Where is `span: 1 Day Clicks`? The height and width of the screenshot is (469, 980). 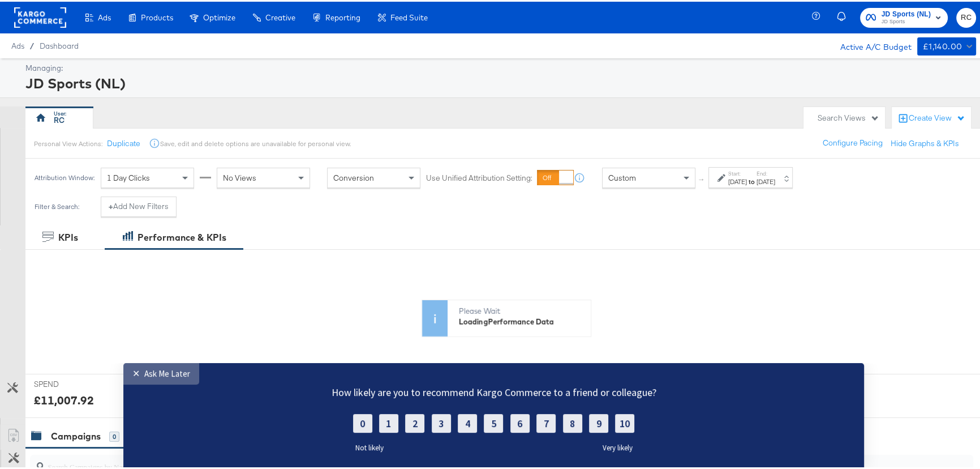 span: 1 Day Clicks is located at coordinates (128, 176).